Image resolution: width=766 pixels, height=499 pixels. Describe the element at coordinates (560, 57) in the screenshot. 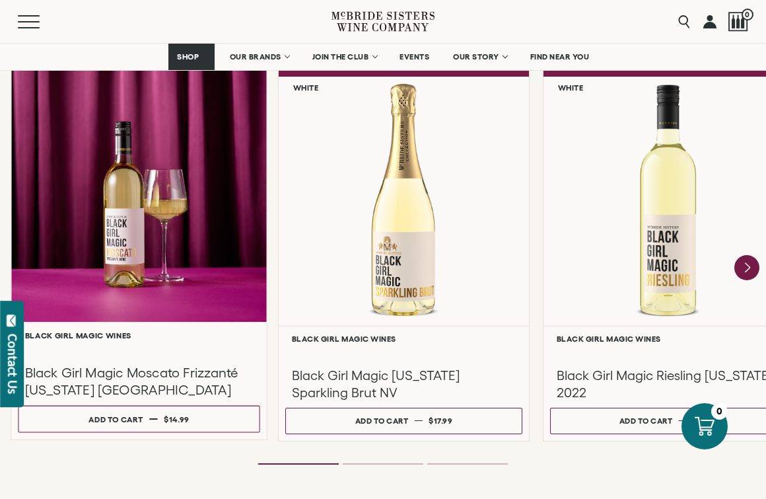

I see `a: FIND NEAR YOU` at that location.